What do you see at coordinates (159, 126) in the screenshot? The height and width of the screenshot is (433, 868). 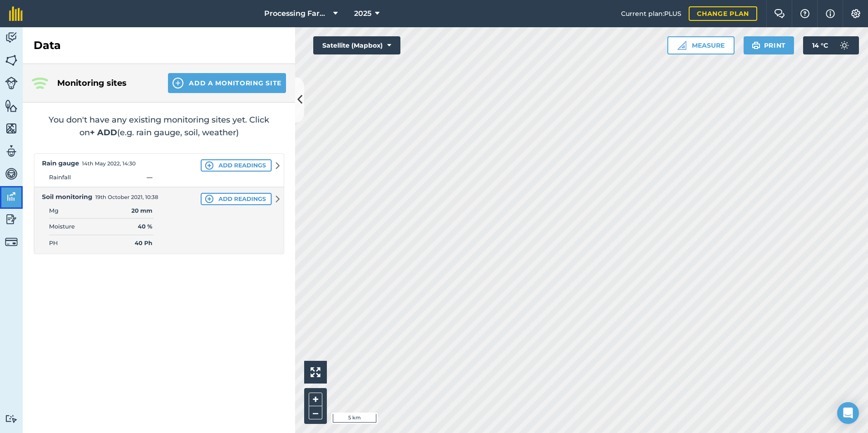 I see `h2: You don't have any existing monitoring sites yet. Click on (e.g. rain gauge, soil, weather)` at bounding box center [159, 126].